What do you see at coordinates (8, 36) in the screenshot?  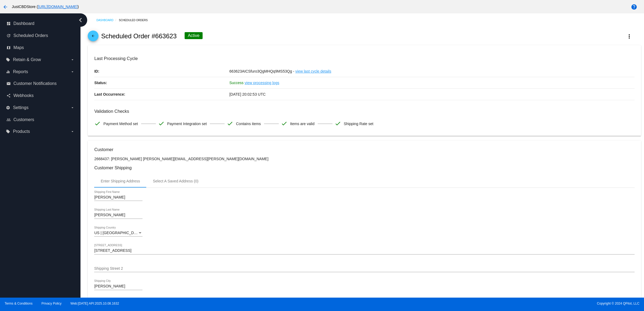 I see `i: update` at bounding box center [8, 36].